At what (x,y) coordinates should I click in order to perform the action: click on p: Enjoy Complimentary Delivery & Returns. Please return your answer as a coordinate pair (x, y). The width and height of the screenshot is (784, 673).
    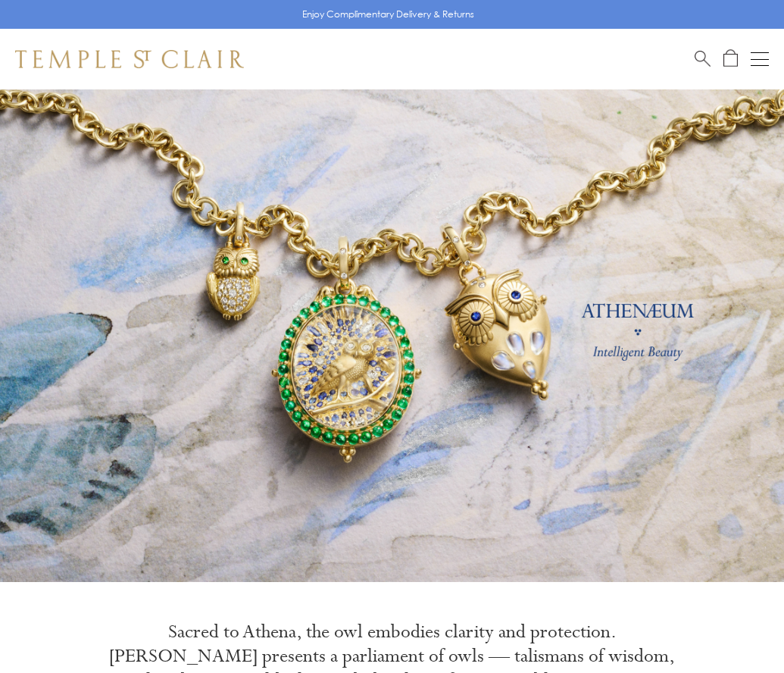
    Looking at the image, I should click on (388, 15).